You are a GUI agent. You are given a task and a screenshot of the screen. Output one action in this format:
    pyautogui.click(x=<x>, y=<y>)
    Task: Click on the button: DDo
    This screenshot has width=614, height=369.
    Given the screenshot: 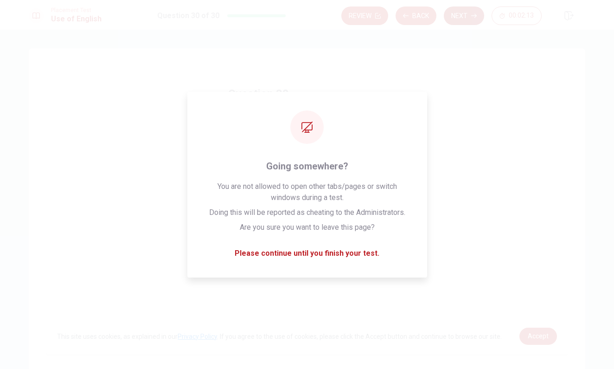 What is the action you would take?
    pyautogui.click(x=307, y=242)
    